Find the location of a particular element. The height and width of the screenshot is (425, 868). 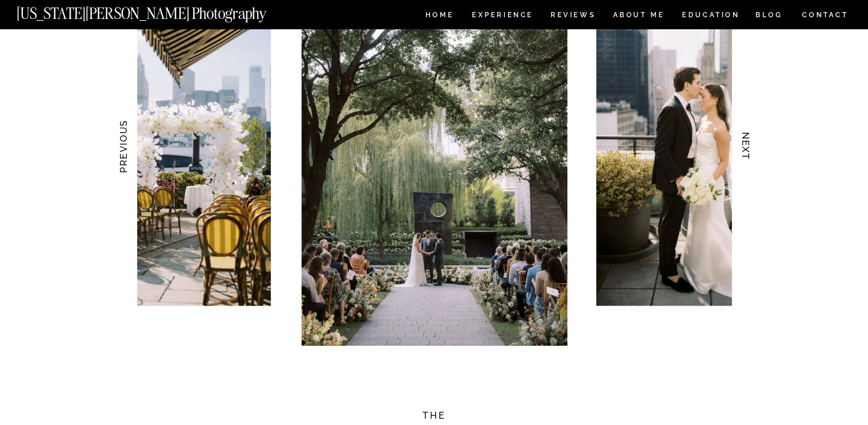

nav: Experience is located at coordinates (502, 16).